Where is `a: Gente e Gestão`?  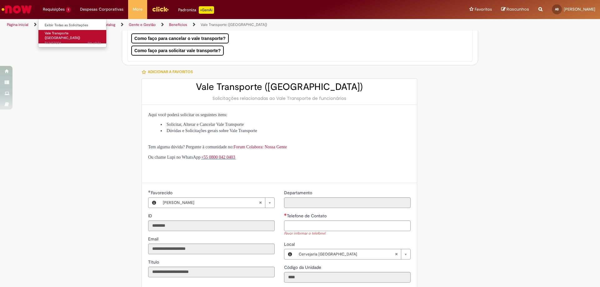 a: Gente e Gestão is located at coordinates (142, 25).